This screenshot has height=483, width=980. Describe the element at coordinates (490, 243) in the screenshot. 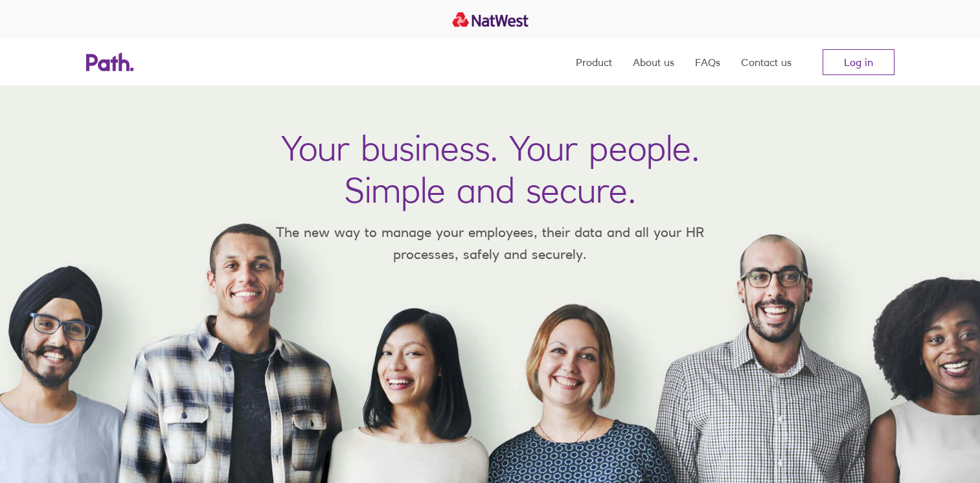

I see `p: The new way to manage your employees, their data and all your HR processes, safely and securely.` at that location.